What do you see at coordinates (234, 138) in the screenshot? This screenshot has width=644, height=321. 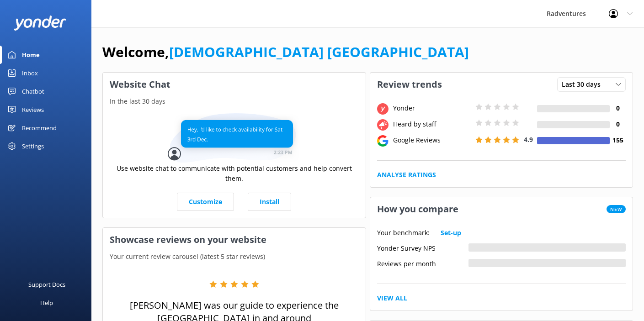 I see `img: conversation...` at bounding box center [234, 138].